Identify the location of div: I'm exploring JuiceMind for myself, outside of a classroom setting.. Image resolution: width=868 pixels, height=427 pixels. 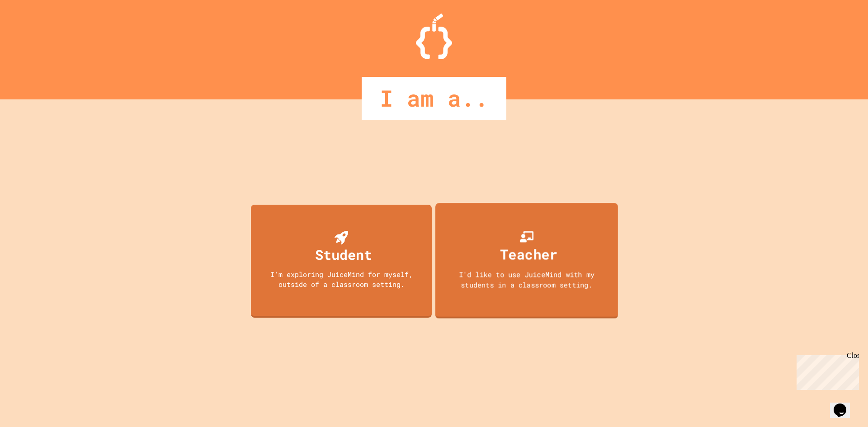
(341, 280).